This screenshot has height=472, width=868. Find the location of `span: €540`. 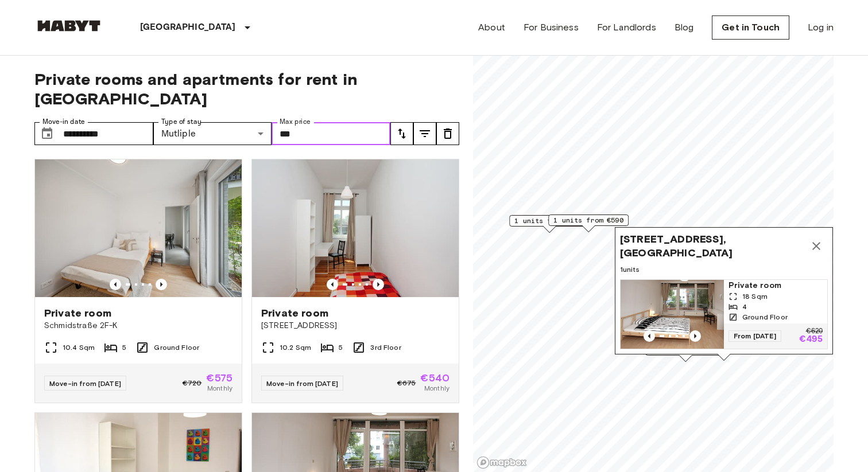

span: €540 is located at coordinates (434, 378).